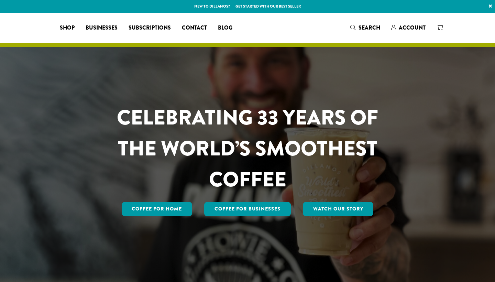 The height and width of the screenshot is (282, 495). Describe the element at coordinates (247, 148) in the screenshot. I see `h1: CELEBRATING 33 YEARS OF THE WORLD’S SMOOTHEST COFFEE` at that location.